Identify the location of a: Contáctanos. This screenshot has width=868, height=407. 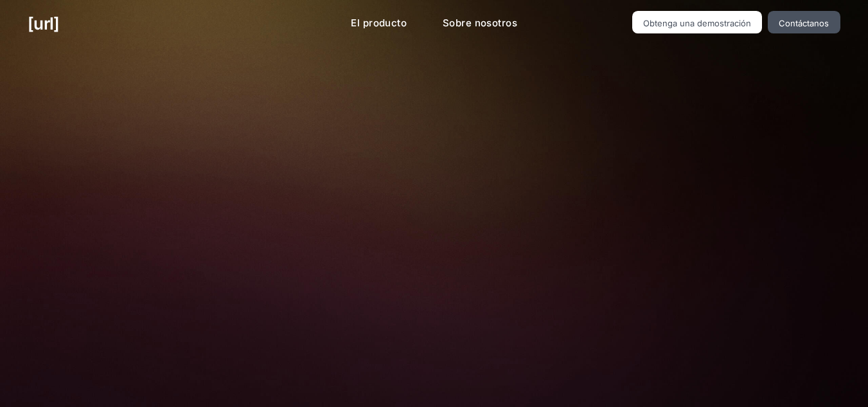
(804, 22).